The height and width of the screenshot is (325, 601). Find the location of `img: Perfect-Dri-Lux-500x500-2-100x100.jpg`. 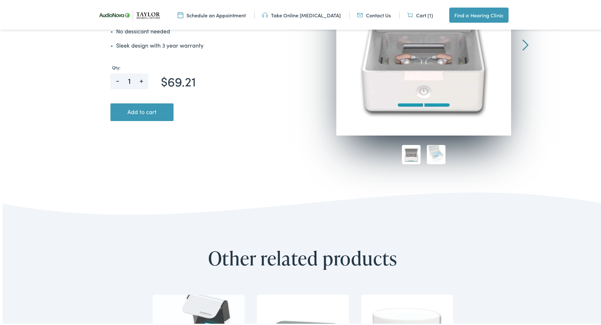

img: Perfect-Dri-Lux-500x500-2-100x100.jpg is located at coordinates (411, 153).